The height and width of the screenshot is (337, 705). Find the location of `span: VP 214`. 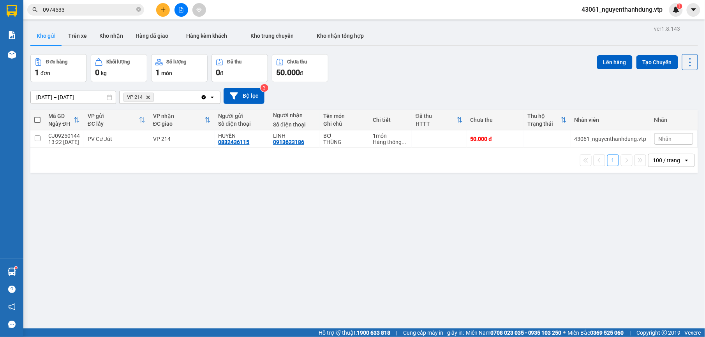

span: VP 214 is located at coordinates (135, 97).